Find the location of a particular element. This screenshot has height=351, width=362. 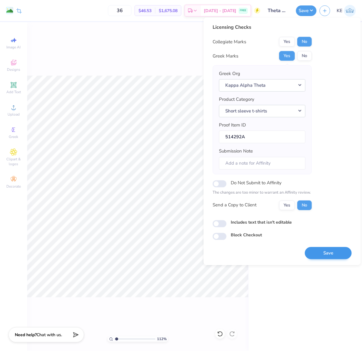

strong: Need help? is located at coordinates (26, 335).